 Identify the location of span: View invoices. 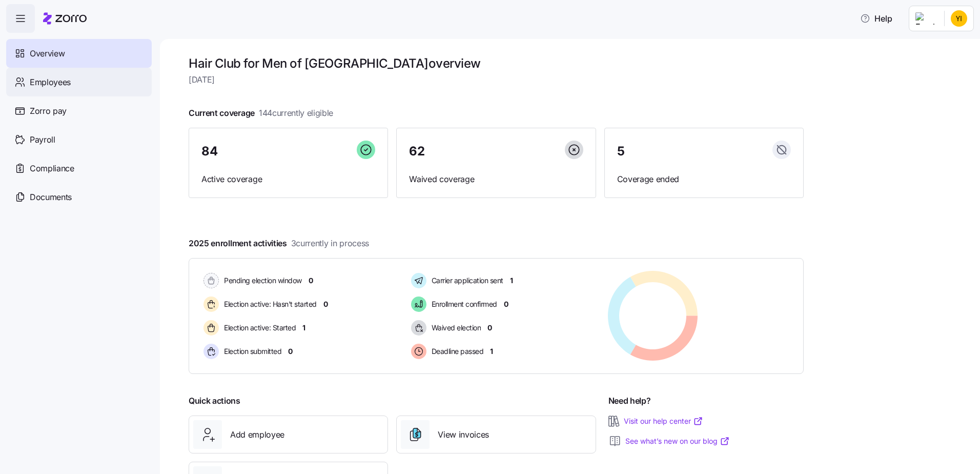
(464, 434).